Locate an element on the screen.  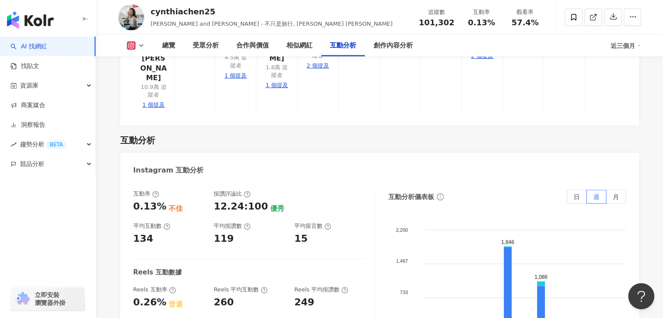
span: 0.13% is located at coordinates (481, 23).